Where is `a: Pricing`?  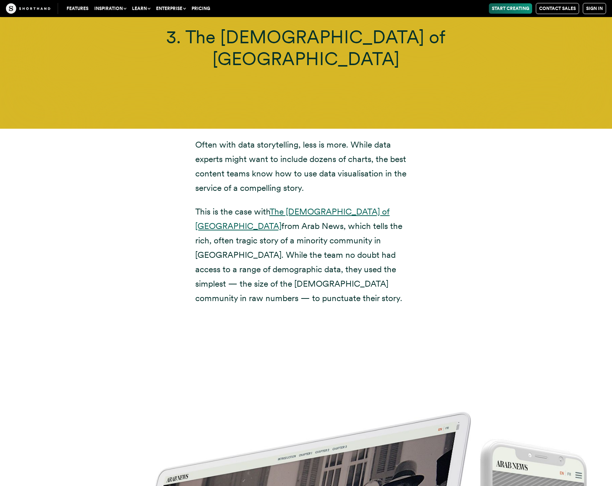 a: Pricing is located at coordinates (201, 9).